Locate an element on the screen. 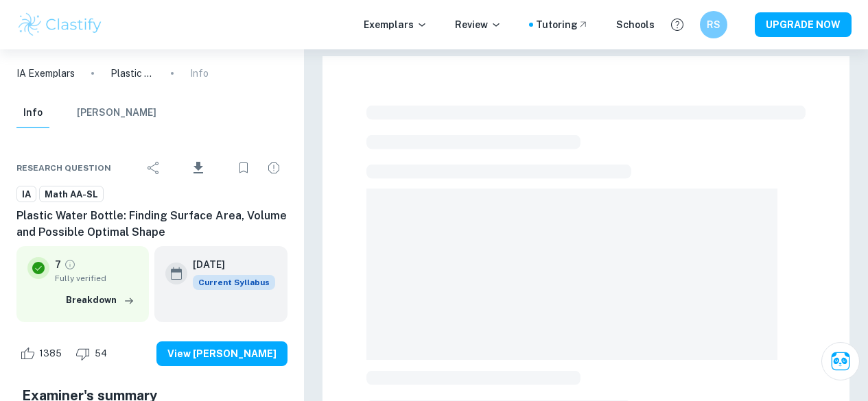 Image resolution: width=868 pixels, height=401 pixels. span: 1385 is located at coordinates (50, 354).